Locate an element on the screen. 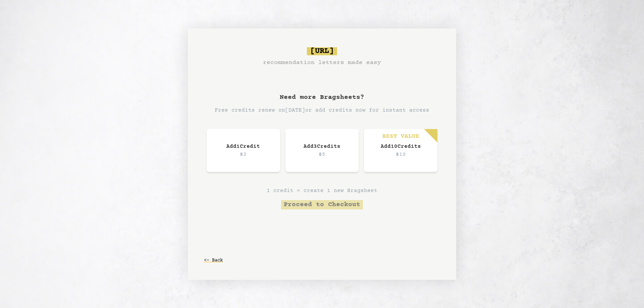 Image resolution: width=644 pixels, height=308 pixels. h2: 1 credit = create 1 new Bragsheet is located at coordinates (322, 191).